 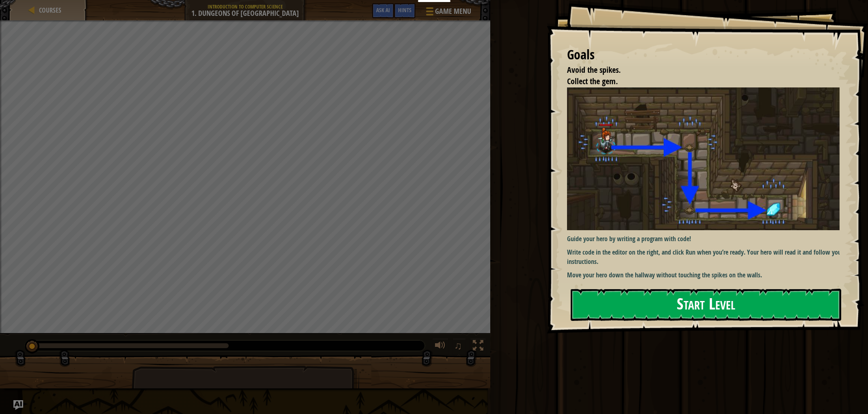 What do you see at coordinates (50, 10) in the screenshot?
I see `span: Courses` at bounding box center [50, 10].